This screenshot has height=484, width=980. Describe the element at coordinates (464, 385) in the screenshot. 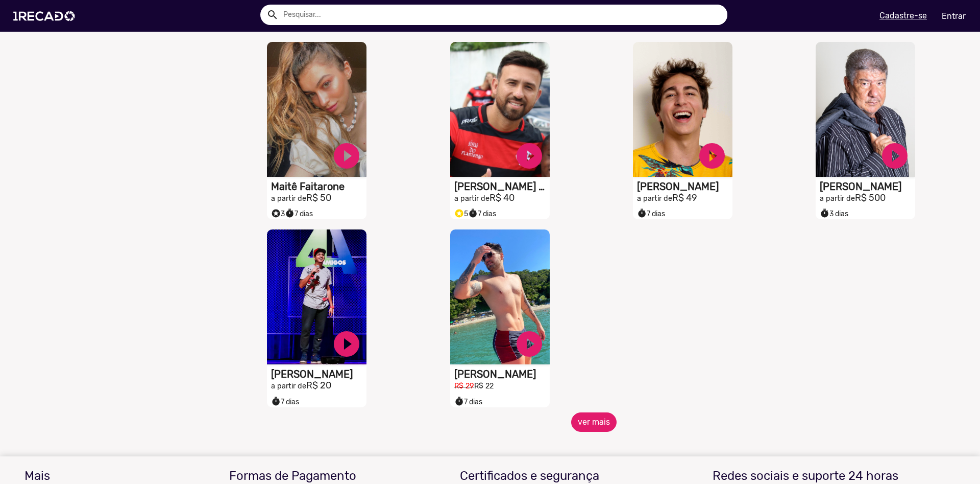

I see `small: R$ 29` at that location.